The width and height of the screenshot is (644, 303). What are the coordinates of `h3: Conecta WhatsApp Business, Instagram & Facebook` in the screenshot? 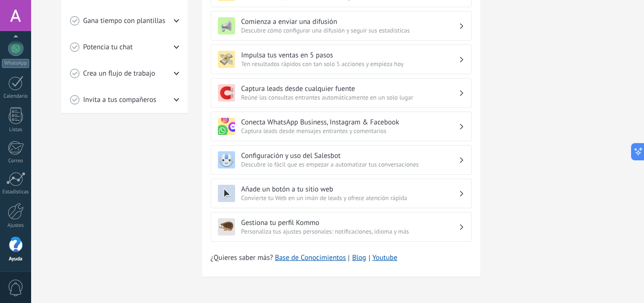 It's located at (350, 122).